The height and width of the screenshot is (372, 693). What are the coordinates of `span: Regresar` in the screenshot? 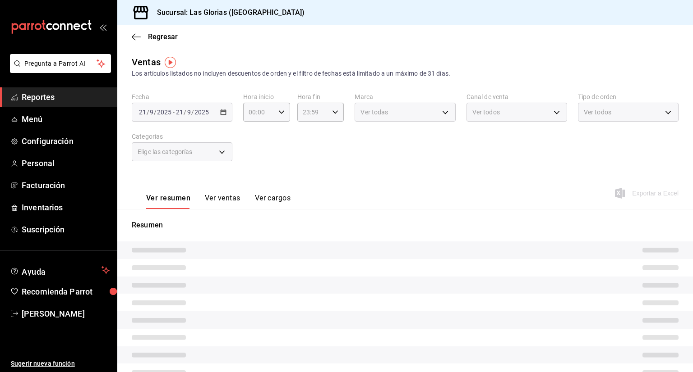 It's located at (163, 37).